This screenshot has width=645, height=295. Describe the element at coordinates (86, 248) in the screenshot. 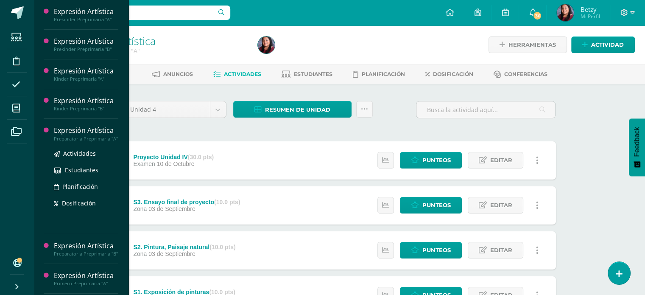

I see `a: Expresión ArtísticaPreparatoria Preprimaria "B"` at that location.